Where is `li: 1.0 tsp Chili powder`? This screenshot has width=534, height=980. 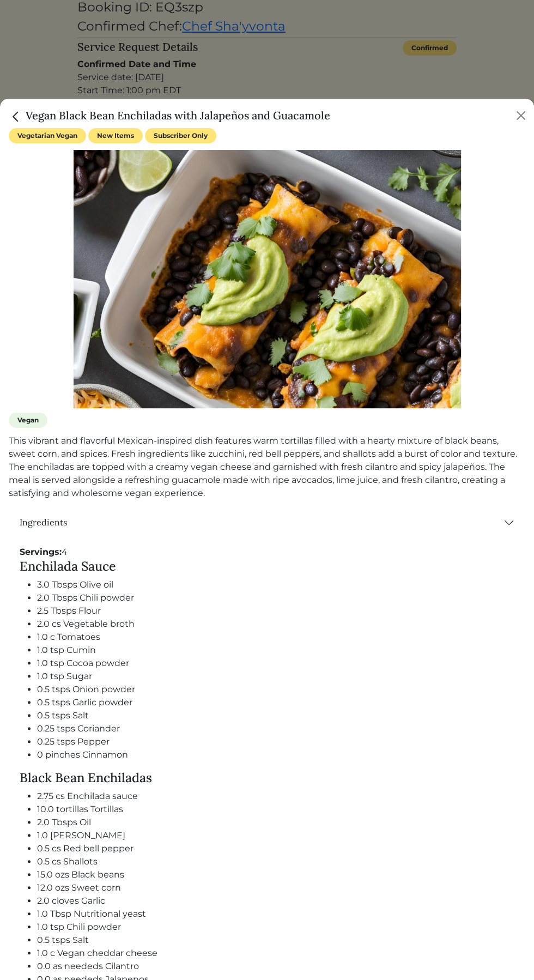
li: 1.0 tsp Chili powder is located at coordinates (276, 928).